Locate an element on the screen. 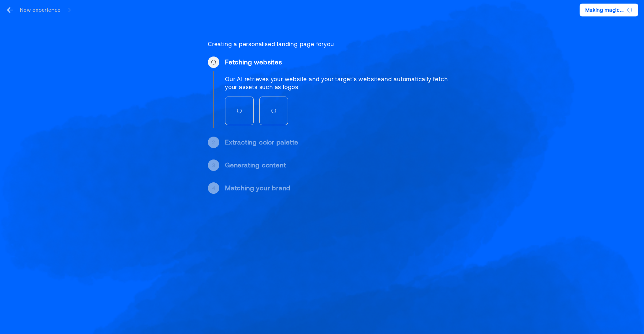 The image size is (644, 334). a: go back is located at coordinates (10, 10).